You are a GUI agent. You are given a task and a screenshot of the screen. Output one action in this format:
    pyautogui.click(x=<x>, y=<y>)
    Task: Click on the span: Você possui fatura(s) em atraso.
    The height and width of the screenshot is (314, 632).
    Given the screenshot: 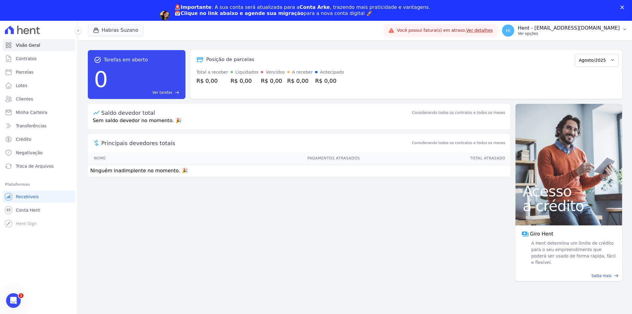 What is the action you would take?
    pyautogui.click(x=445, y=30)
    